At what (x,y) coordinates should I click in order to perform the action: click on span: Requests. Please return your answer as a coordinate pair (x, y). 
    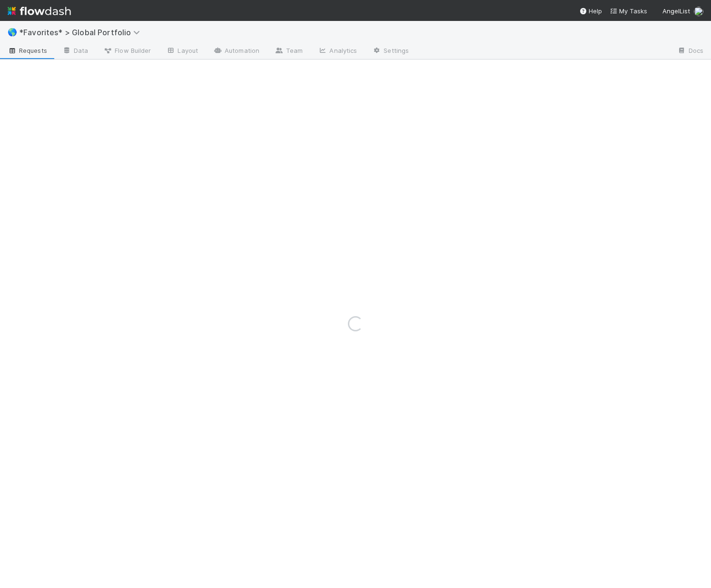
    Looking at the image, I should click on (27, 50).